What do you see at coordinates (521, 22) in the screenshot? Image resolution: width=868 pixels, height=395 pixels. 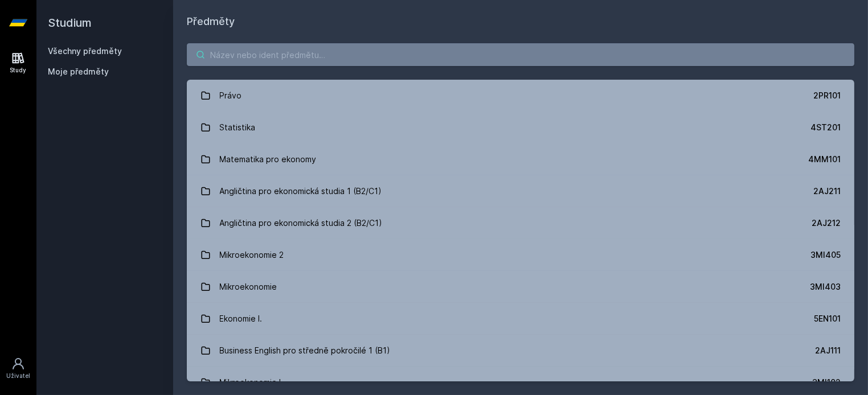 I see `h1: Předměty` at bounding box center [521, 22].